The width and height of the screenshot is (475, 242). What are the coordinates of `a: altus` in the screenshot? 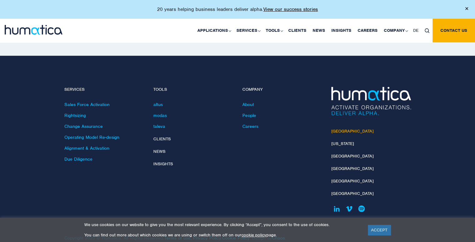 It's located at (158, 105).